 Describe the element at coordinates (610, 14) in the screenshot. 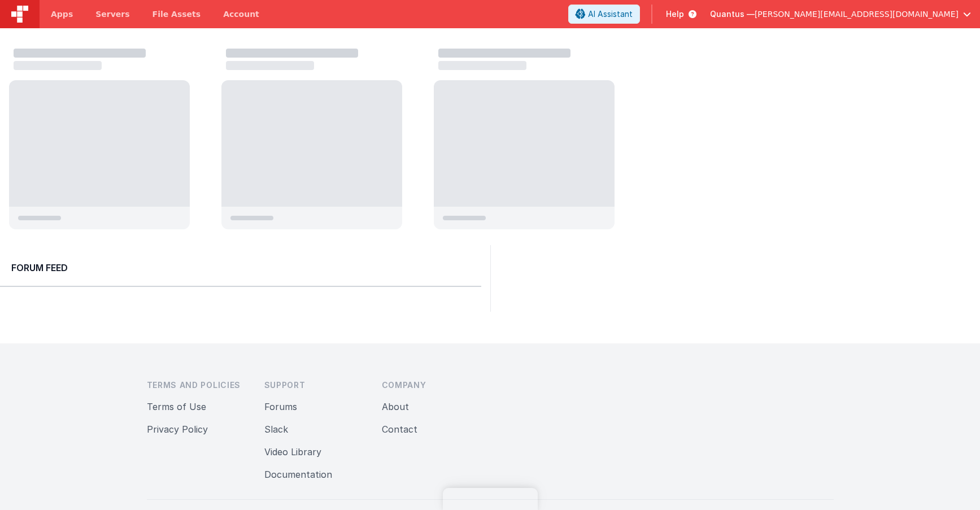

I see `span: AI Assistant` at that location.